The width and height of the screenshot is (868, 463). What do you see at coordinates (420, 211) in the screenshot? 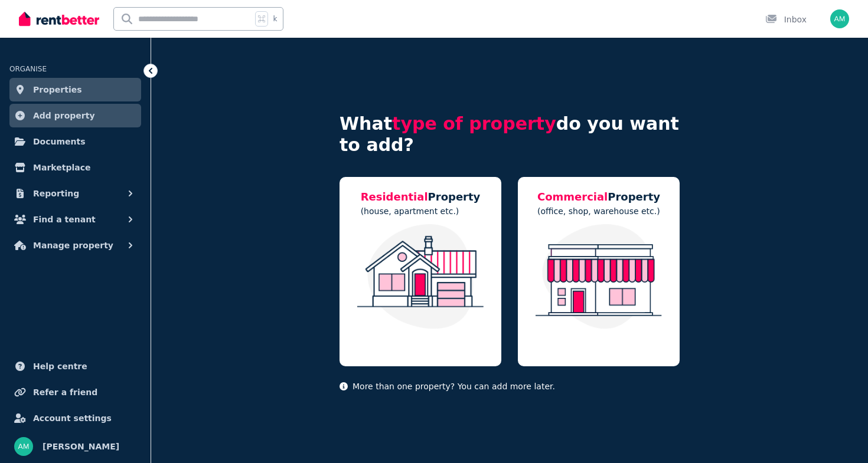
I see `p: (house, apartment etc.)` at bounding box center [420, 211].